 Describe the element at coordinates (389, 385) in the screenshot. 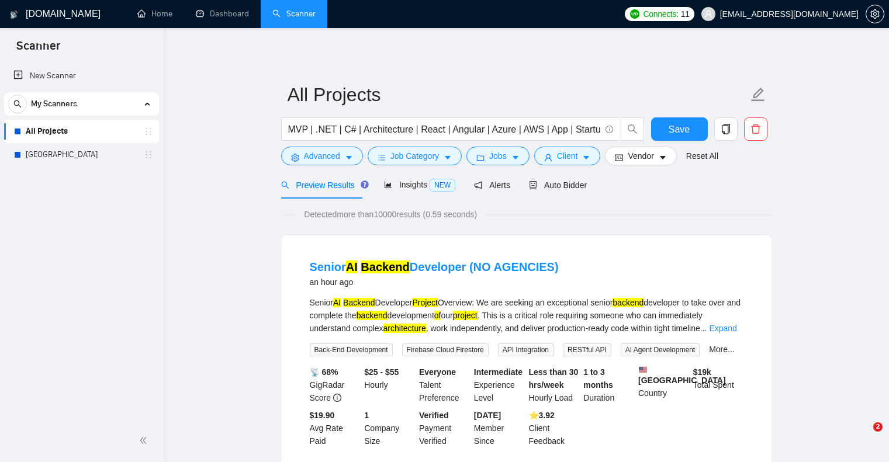

I see `div: Hourly` at that location.